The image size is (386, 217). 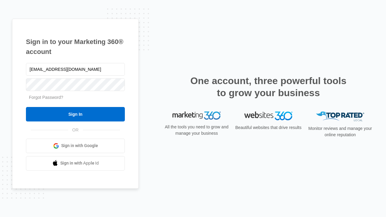 I want to click on input: Sign In, so click(x=75, y=114).